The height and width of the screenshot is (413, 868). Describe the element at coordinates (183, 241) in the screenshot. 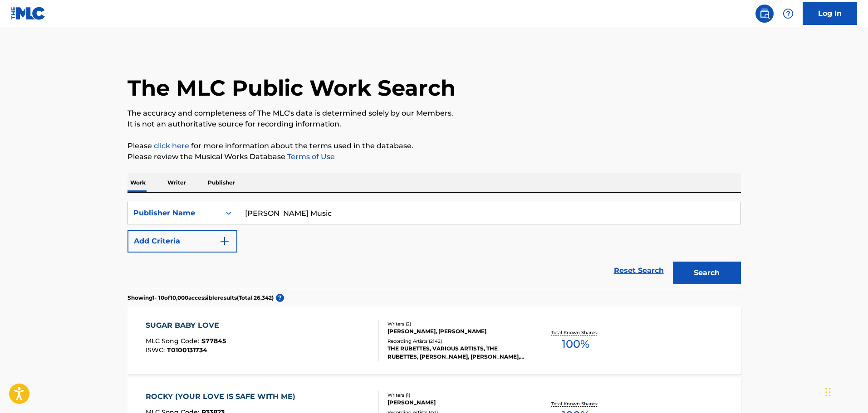

I see `button: Add Criteria` at that location.